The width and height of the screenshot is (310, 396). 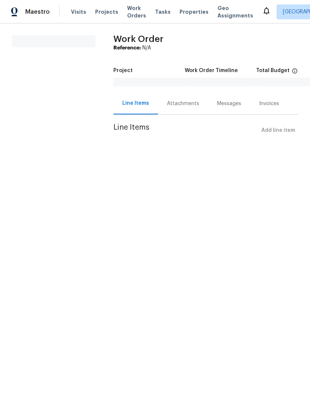 What do you see at coordinates (183, 104) in the screenshot?
I see `div: Attachments` at bounding box center [183, 104].